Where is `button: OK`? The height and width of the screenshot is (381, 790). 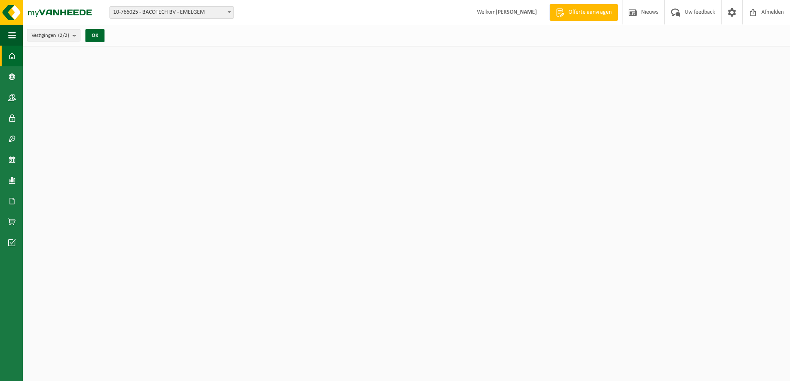
button: OK is located at coordinates (95, 36).